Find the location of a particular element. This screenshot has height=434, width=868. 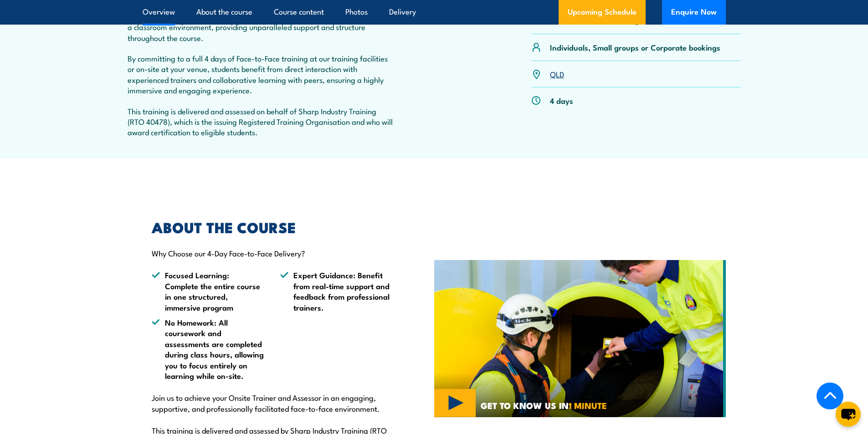

strong: 1 MINUTE is located at coordinates (588, 405).